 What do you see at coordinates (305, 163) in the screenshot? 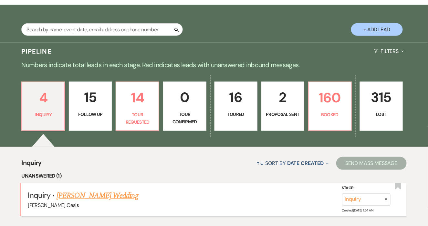
I see `span: Date Created` at bounding box center [305, 163].